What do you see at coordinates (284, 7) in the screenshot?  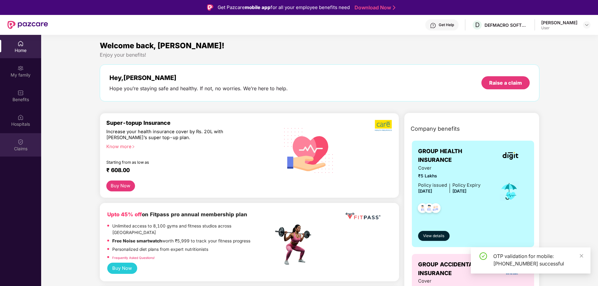 I see `div: Get Pazcare for all your employee benefits need` at bounding box center [284, 7].